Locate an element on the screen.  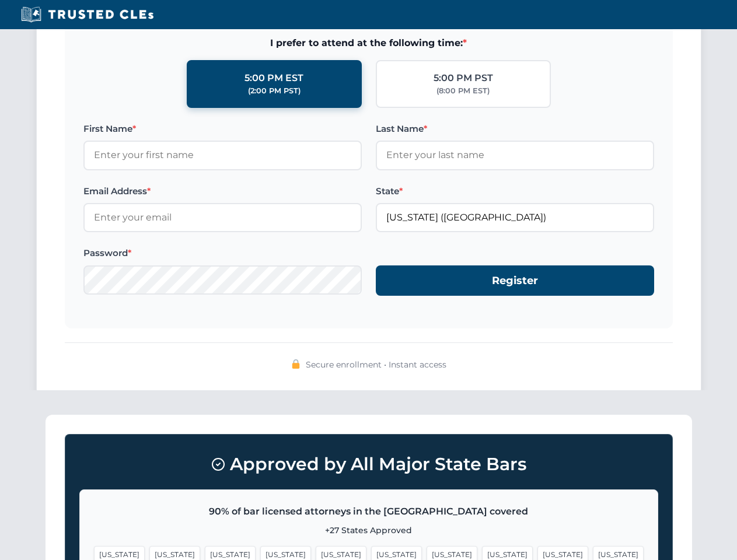
input: Enter your last name is located at coordinates (515, 155).